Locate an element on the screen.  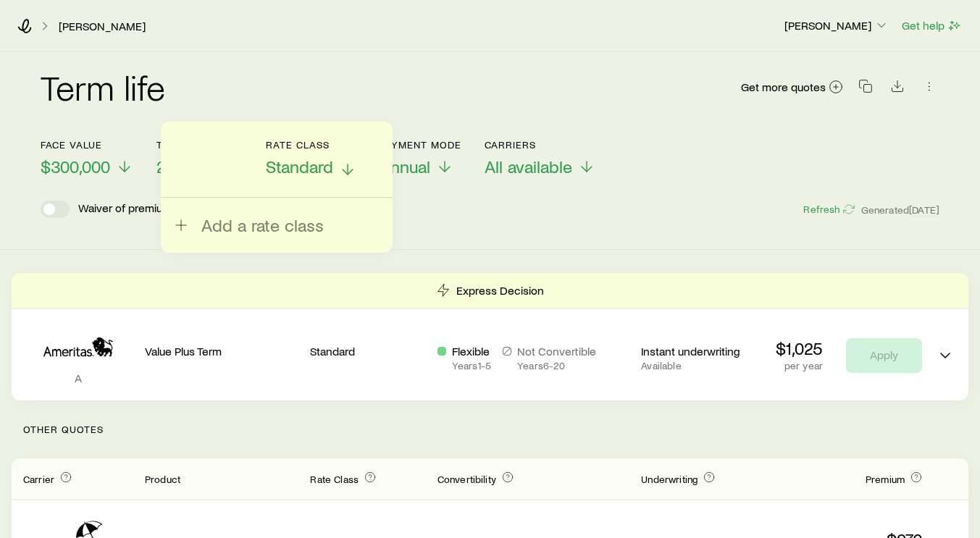
span: Annual is located at coordinates (405, 167).